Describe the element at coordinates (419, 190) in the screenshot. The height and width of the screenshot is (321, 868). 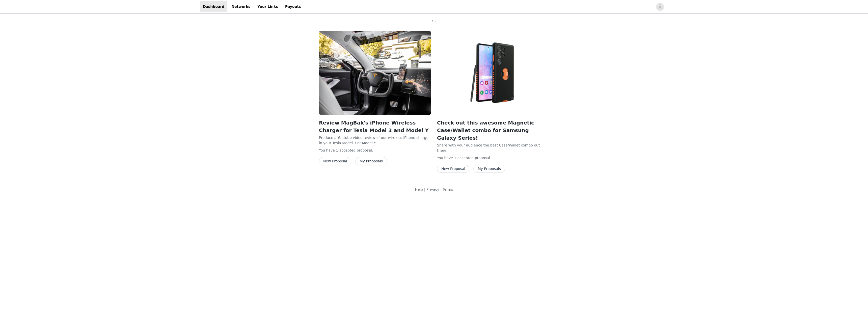
I see `a: Help` at that location.